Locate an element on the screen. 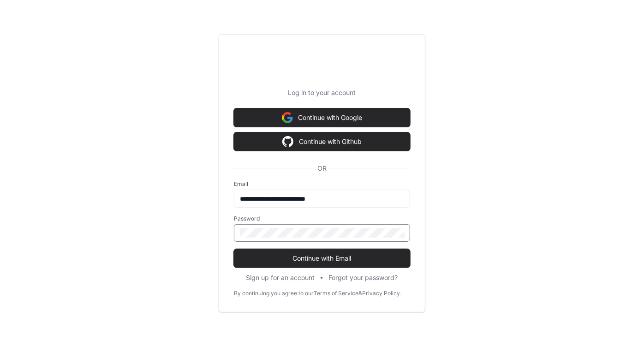 This screenshot has height=346, width=644. label: Email is located at coordinates (322, 184).